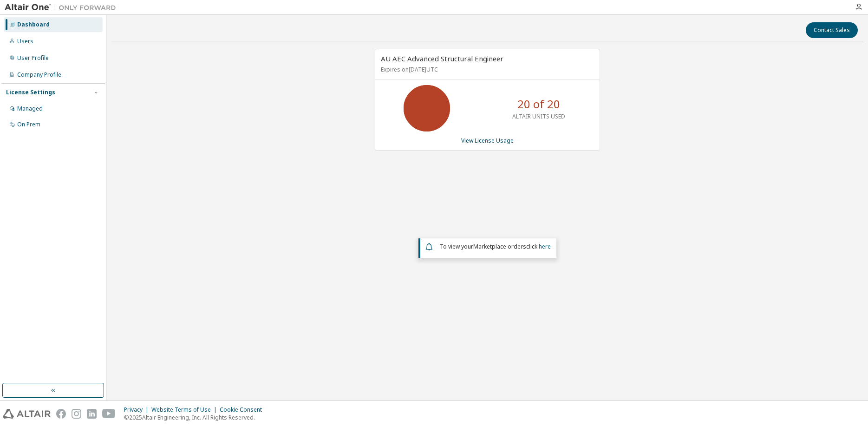 Image resolution: width=868 pixels, height=427 pixels. I want to click on div: Privacy, so click(137, 410).